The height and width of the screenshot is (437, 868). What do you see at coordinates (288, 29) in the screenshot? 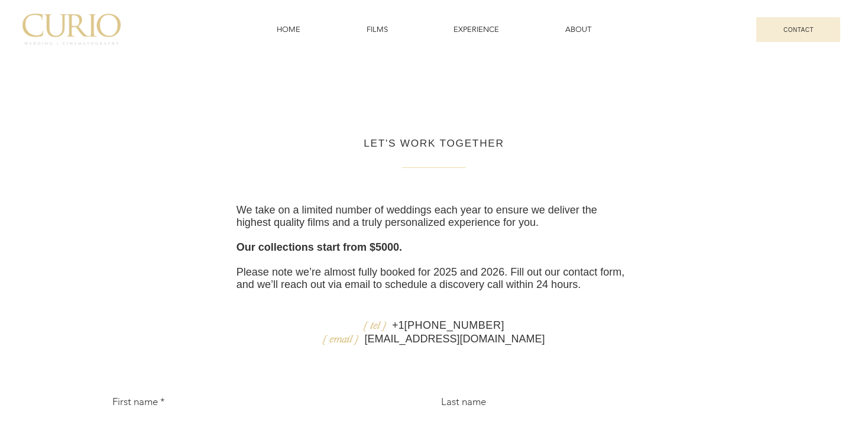
I see `a: HOME` at bounding box center [288, 29].